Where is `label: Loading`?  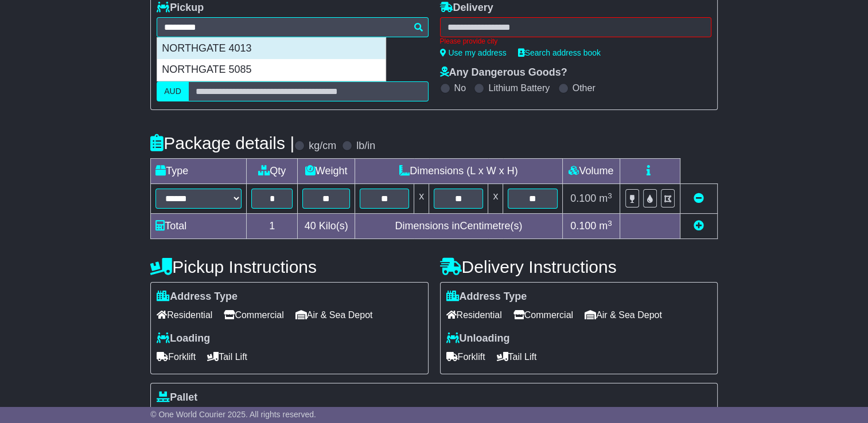
label: Loading is located at coordinates (183, 339).